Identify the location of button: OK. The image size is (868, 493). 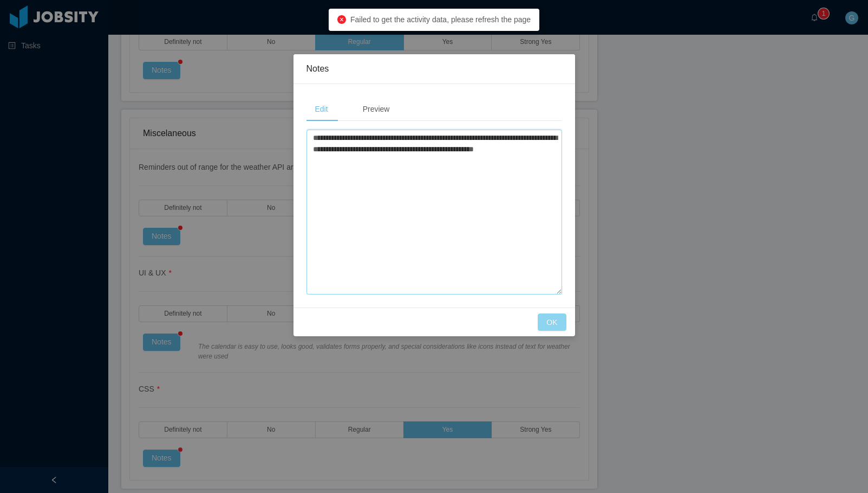
(552, 322).